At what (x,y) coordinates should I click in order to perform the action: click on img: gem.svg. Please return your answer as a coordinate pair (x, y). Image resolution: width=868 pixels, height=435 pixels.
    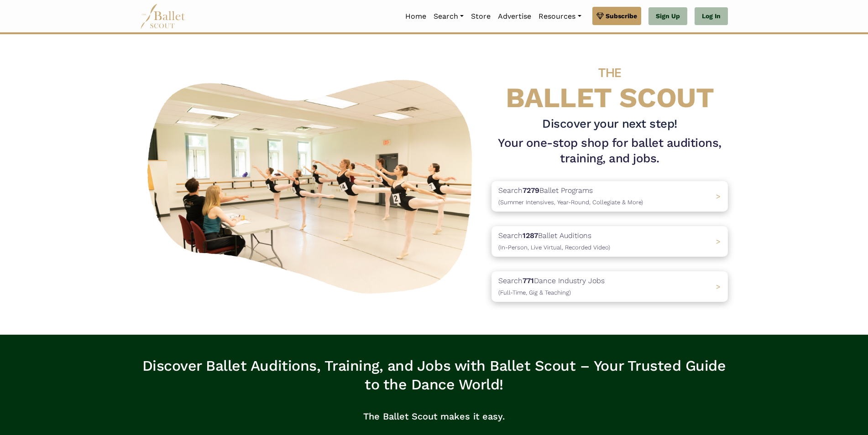
    Looking at the image, I should click on (600, 16).